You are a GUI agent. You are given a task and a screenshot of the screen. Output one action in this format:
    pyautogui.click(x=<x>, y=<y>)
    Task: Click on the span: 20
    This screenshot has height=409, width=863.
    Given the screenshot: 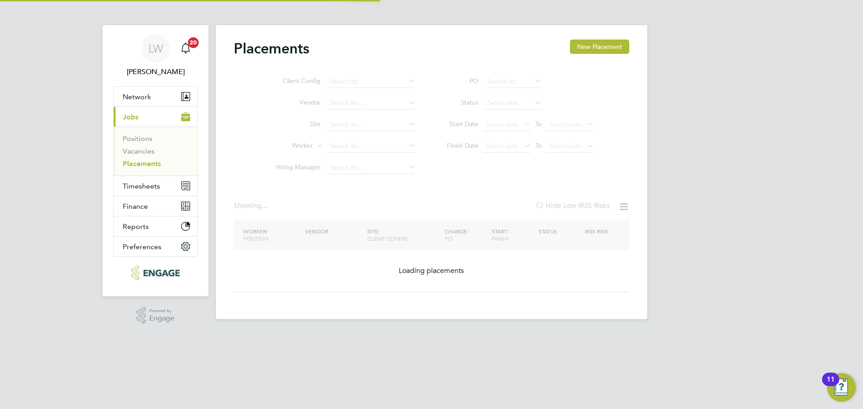 What is the action you would take?
    pyautogui.click(x=193, y=43)
    